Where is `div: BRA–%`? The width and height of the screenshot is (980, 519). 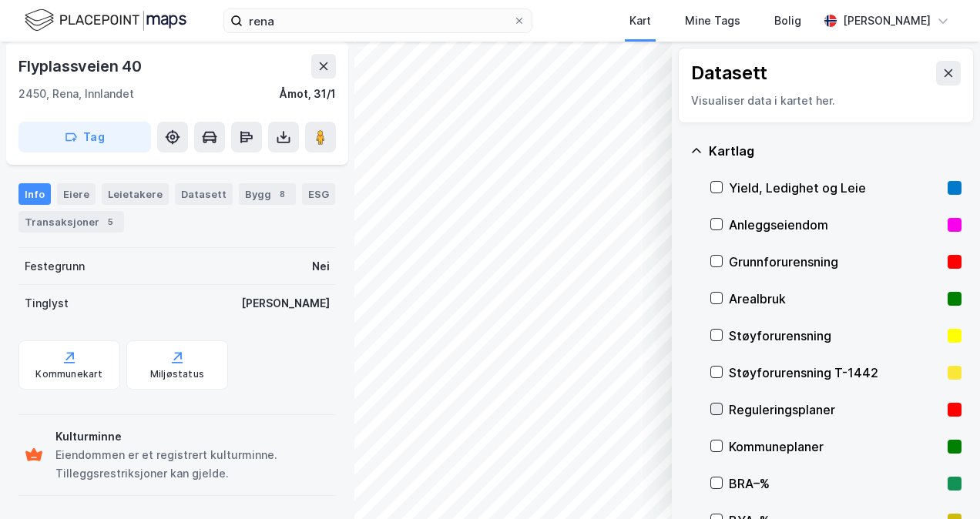
div: BRA–% is located at coordinates (835, 484).